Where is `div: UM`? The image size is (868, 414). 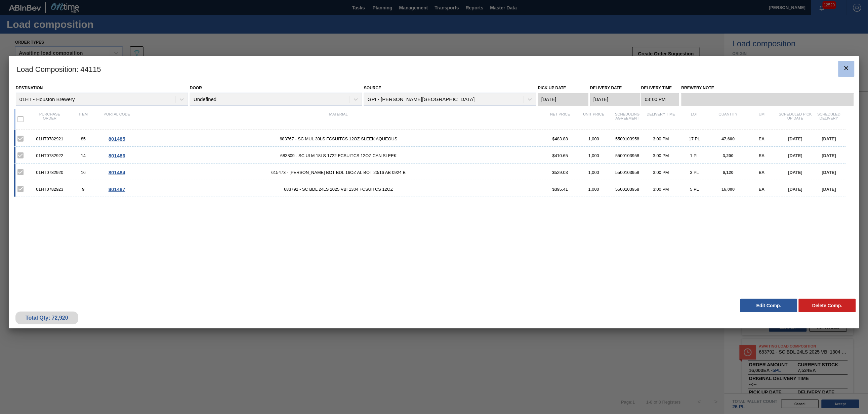
div: UM is located at coordinates (762, 119).